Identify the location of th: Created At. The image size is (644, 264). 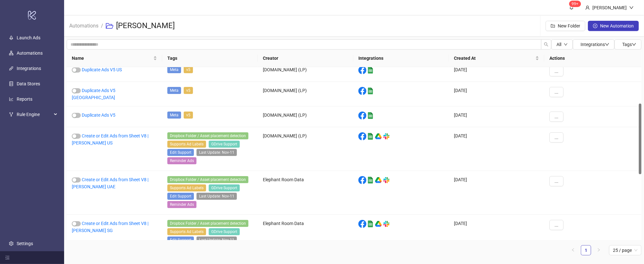
(496, 59).